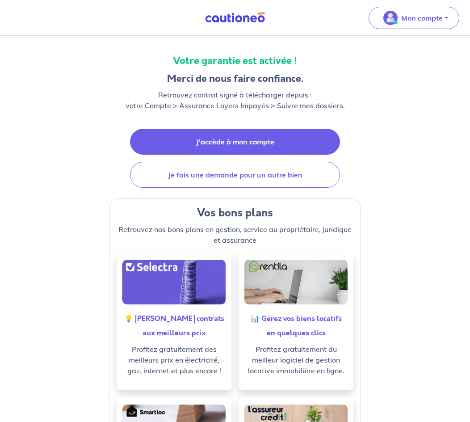 The width and height of the screenshot is (470, 422). Describe the element at coordinates (235, 213) in the screenshot. I see `h4: Vos bons plans` at that location.